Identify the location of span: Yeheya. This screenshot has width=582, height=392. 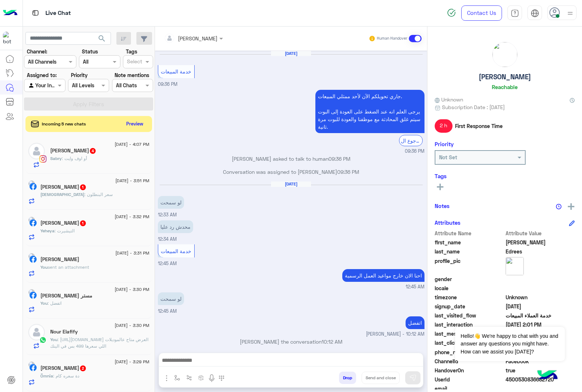
(47, 230).